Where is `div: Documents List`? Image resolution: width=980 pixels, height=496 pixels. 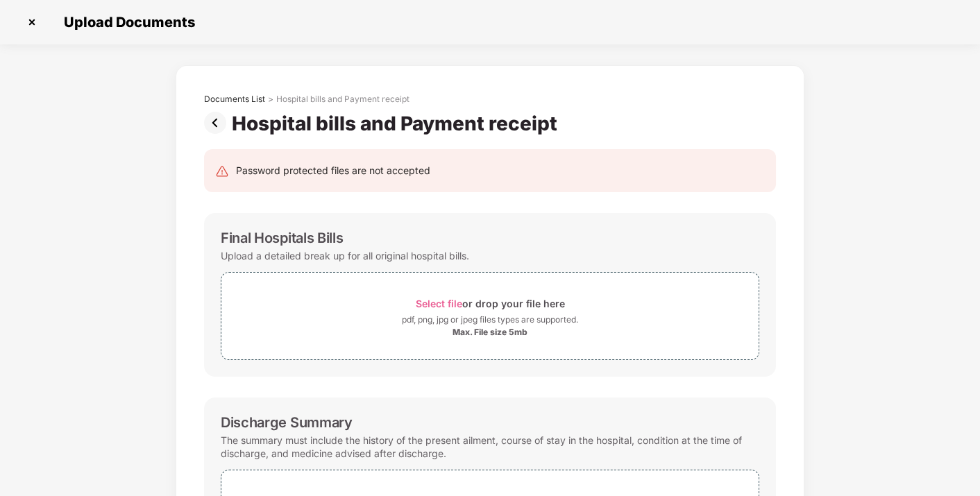 div: Documents List is located at coordinates (234, 99).